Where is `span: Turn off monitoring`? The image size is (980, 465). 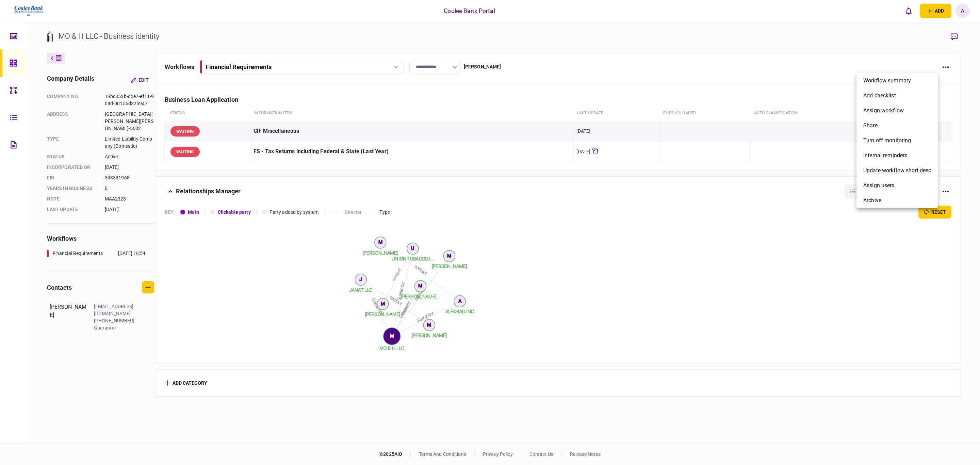
span: Turn off monitoring is located at coordinates (887, 141).